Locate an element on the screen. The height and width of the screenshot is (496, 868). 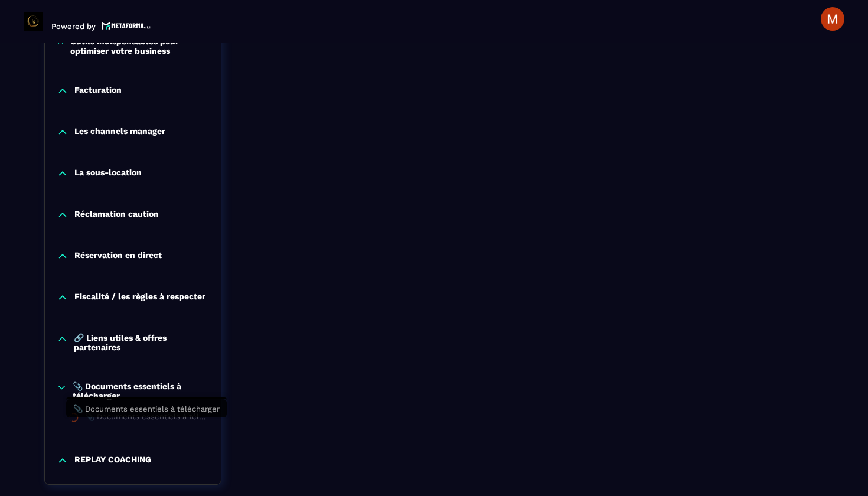
p: Facturation is located at coordinates (98, 91).